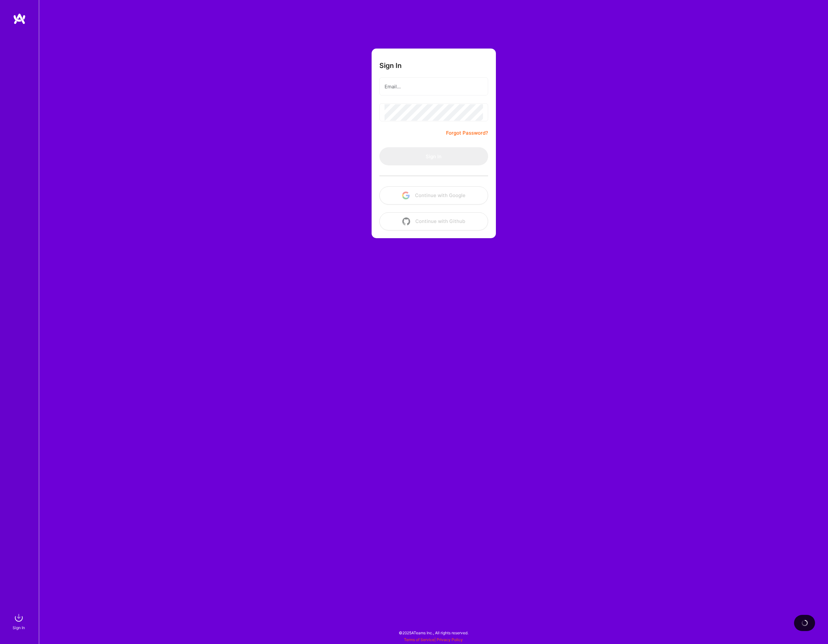  I want to click on h3: Sign In, so click(390, 65).